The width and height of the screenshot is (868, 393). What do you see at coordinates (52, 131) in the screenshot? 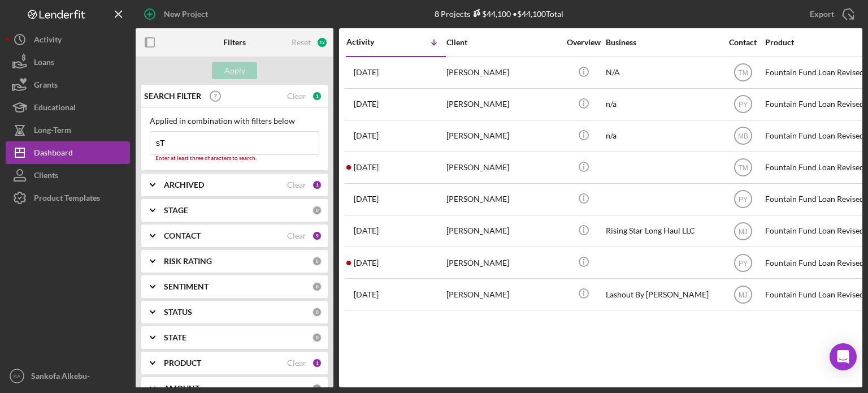
I see `div: Long-Term` at bounding box center [52, 131].